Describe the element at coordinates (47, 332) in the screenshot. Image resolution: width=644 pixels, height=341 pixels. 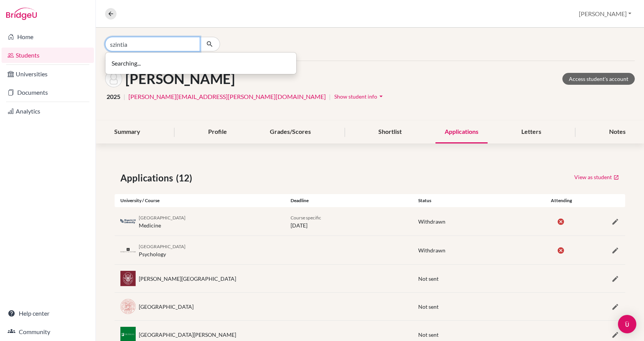
I see `a: Community` at that location.